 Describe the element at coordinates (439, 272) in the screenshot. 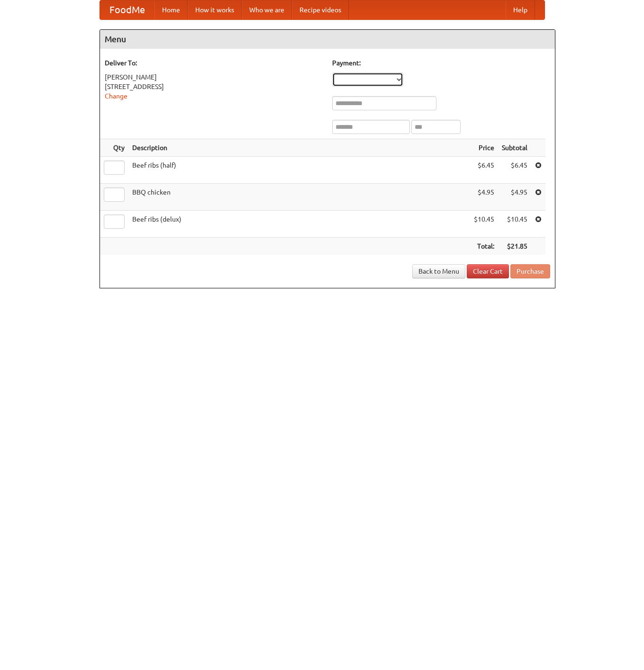

I see `a: Back to Menu` at that location.